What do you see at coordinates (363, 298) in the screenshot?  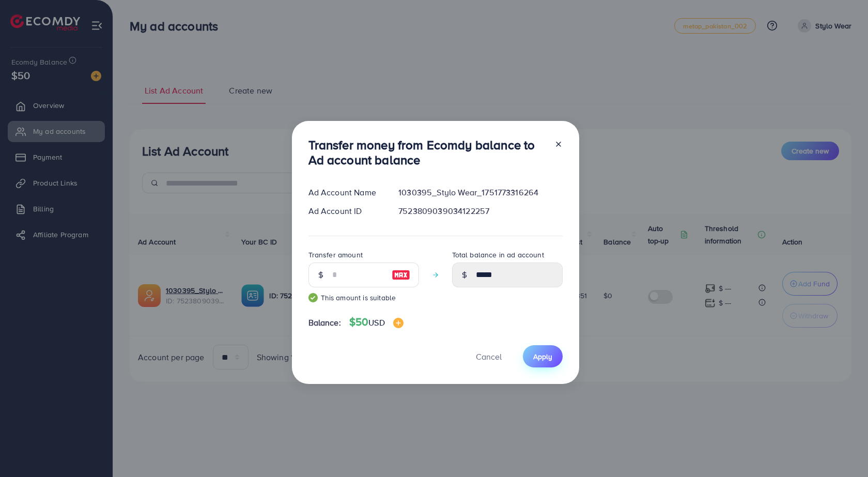 I see `small: This amount is suitable` at bounding box center [363, 298].